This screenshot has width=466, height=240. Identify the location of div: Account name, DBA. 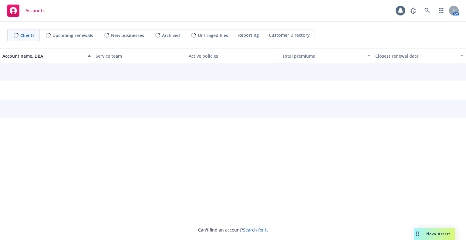
(43, 56).